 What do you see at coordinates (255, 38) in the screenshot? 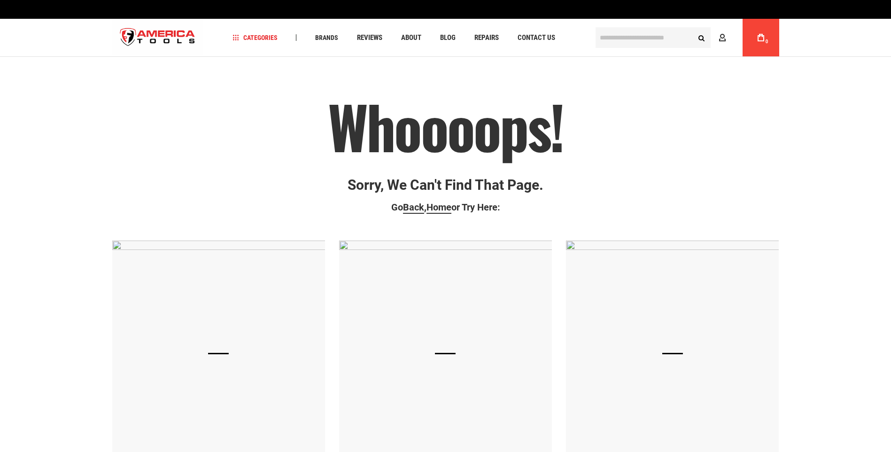
I see `span: Categories` at bounding box center [255, 38].